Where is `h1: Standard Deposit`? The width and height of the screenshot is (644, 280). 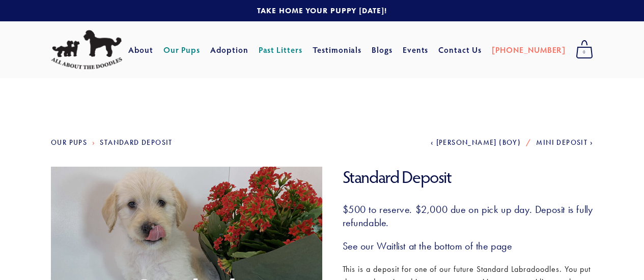
h1: Standard Deposit is located at coordinates (468, 177).